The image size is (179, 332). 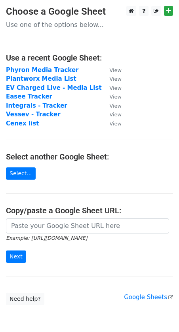 I want to click on h3: Choose a Google Sheet, so click(x=89, y=11).